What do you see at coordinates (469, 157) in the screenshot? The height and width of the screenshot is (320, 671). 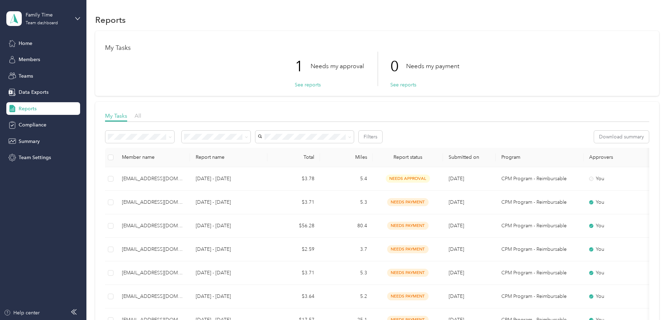 I see `th: Submitted on` at bounding box center [469, 157].